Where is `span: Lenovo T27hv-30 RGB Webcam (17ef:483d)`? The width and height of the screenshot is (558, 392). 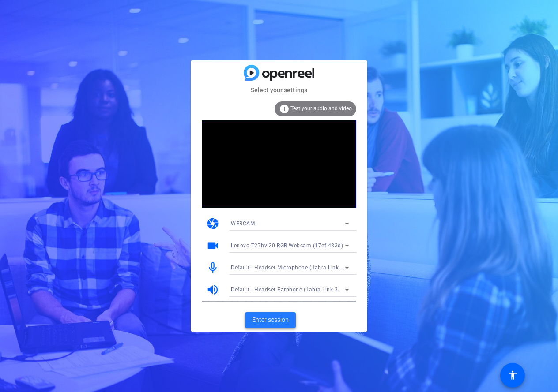 span: Lenovo T27hv-30 RGB Webcam (17ef:483d) is located at coordinates (287, 246).